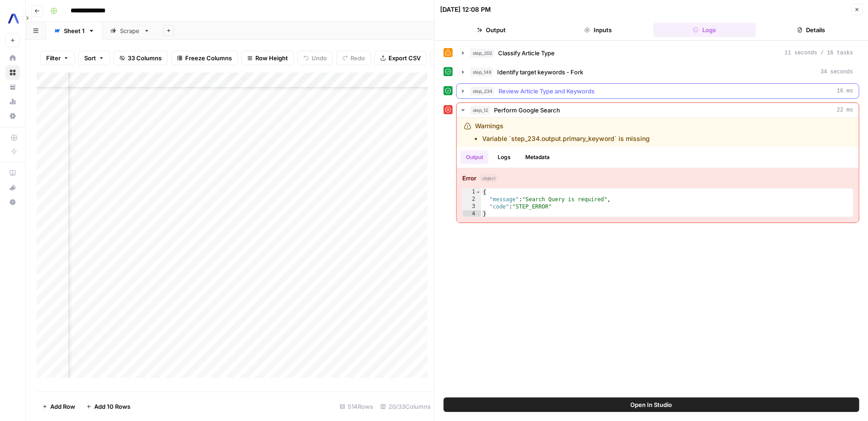 This screenshot has width=868, height=421. What do you see at coordinates (400, 58) in the screenshot?
I see `button: Export CSV` at bounding box center [400, 58].